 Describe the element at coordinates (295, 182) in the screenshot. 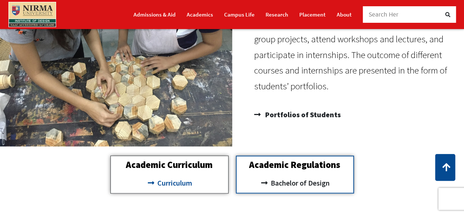

I see `a: Bachelor of Design` at that location.